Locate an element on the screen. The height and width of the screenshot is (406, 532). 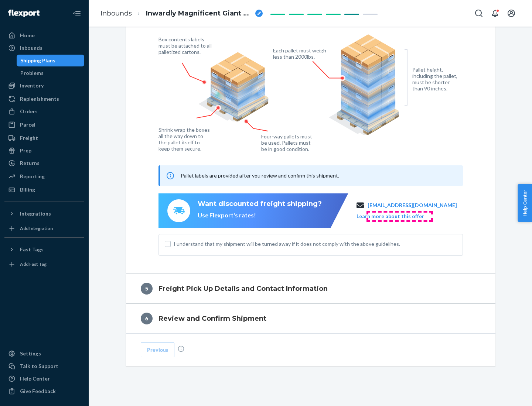
button: Open notifications is located at coordinates (495, 13).